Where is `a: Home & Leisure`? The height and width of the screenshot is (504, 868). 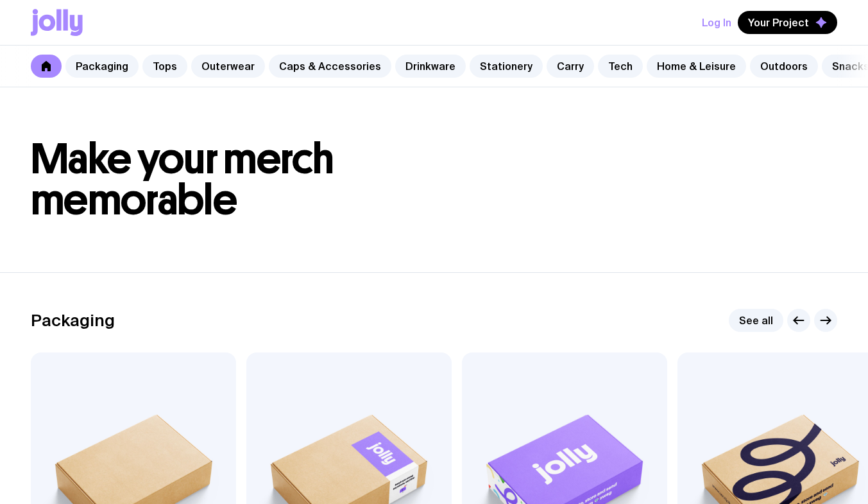
a: Home & Leisure is located at coordinates (696, 66).